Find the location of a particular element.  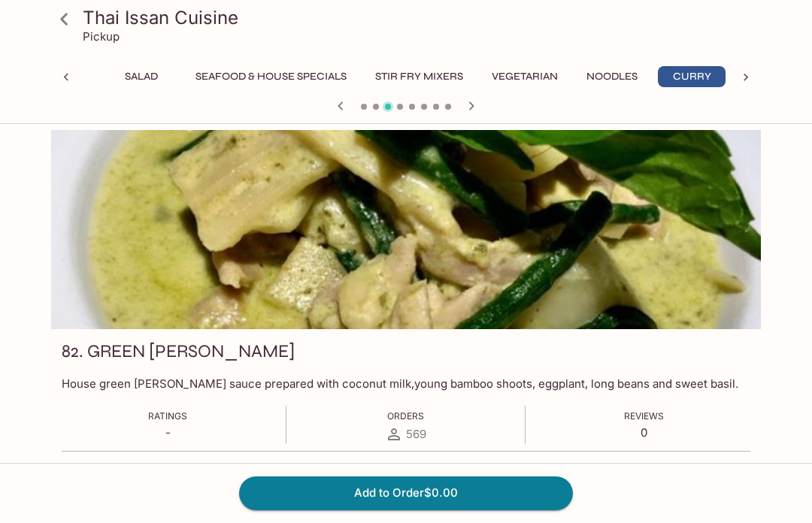

h3: Thai Issan Cuisine is located at coordinates (418, 17).